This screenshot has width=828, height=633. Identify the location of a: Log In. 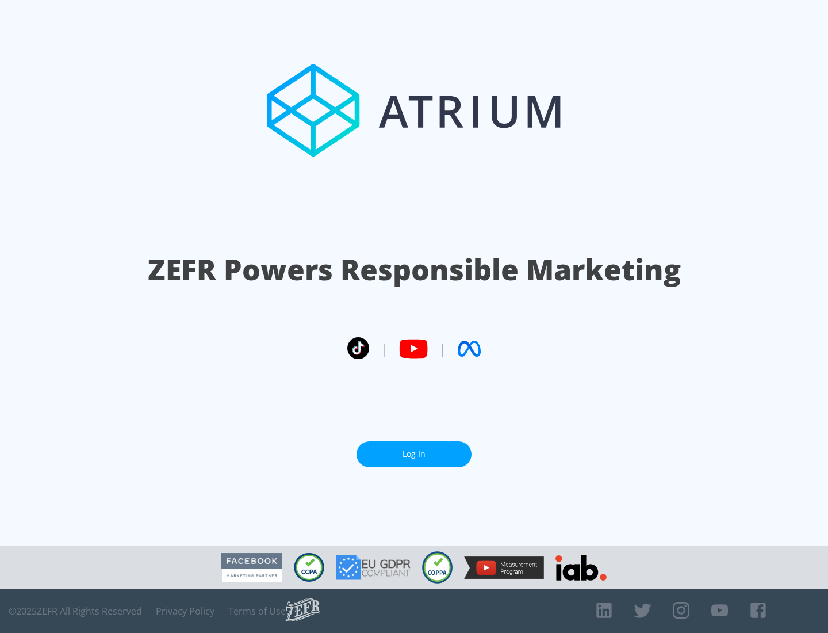
(414, 454).